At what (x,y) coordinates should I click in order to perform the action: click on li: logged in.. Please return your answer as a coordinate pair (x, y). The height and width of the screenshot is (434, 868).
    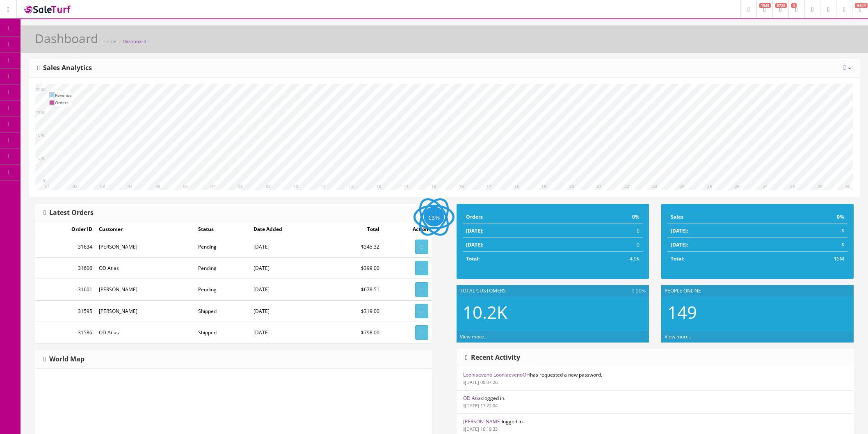
    Looking at the image, I should click on (655, 402).